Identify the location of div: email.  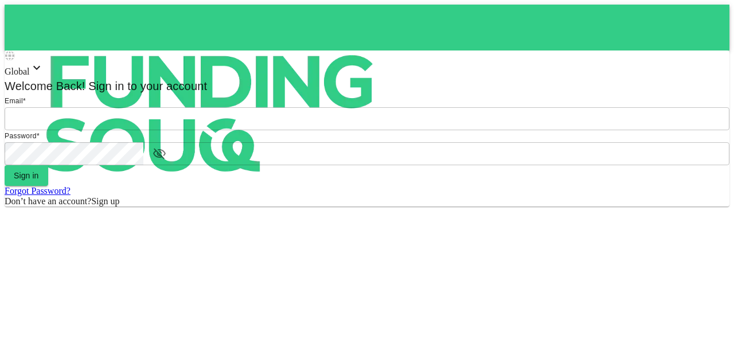
(367, 119).